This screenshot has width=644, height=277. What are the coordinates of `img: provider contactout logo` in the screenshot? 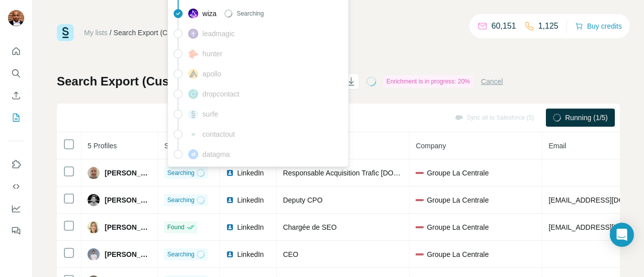 It's located at (193, 134).